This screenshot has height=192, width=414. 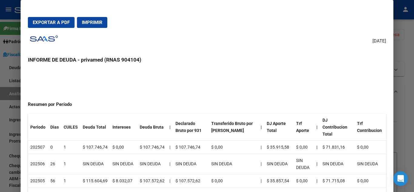 I want to click on span: Imprimir, so click(x=92, y=22).